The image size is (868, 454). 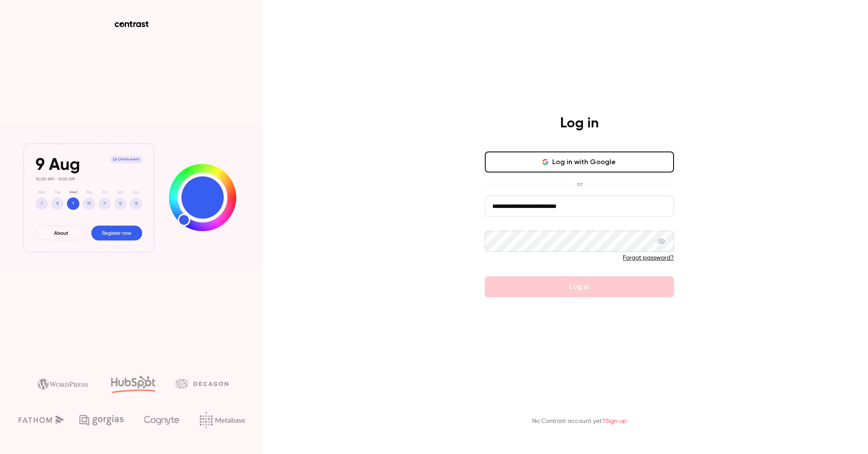 I want to click on a: Sign up, so click(x=616, y=421).